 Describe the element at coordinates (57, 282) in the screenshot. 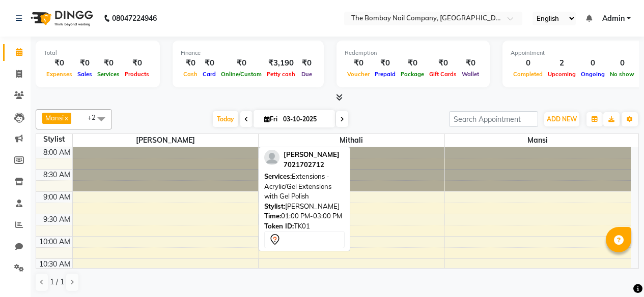

I see `span: 1 / 1` at that location.